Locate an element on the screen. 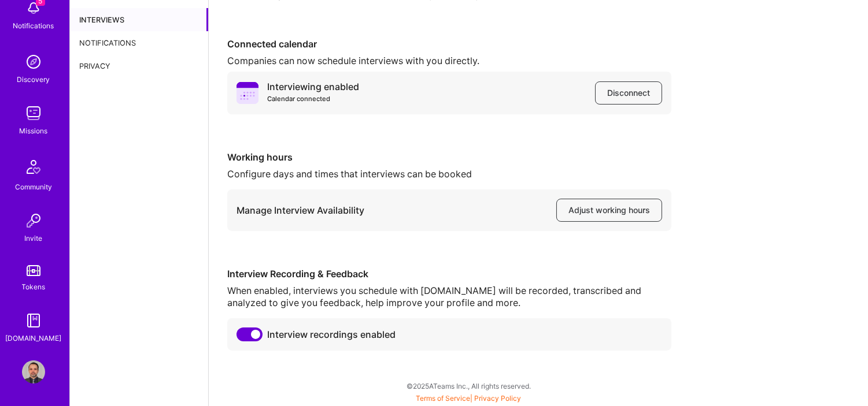  div: Manage Interview Availability is located at coordinates (300, 211).